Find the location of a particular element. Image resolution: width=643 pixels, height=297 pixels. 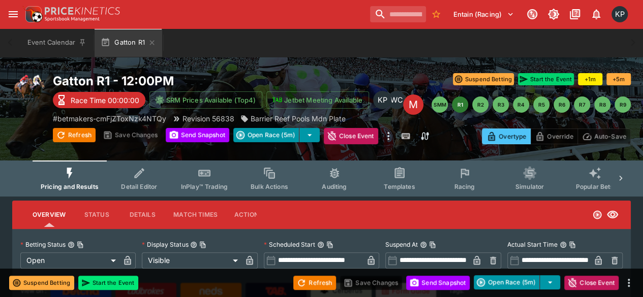

p: Betting Status is located at coordinates (43, 244).